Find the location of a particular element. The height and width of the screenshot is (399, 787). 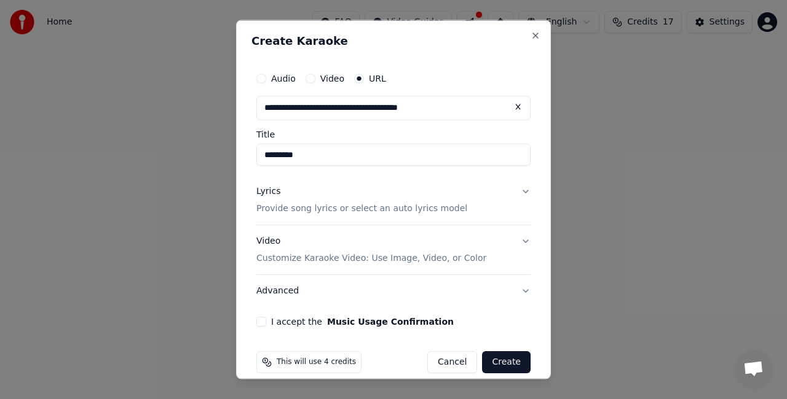

label: Title is located at coordinates (393, 135).